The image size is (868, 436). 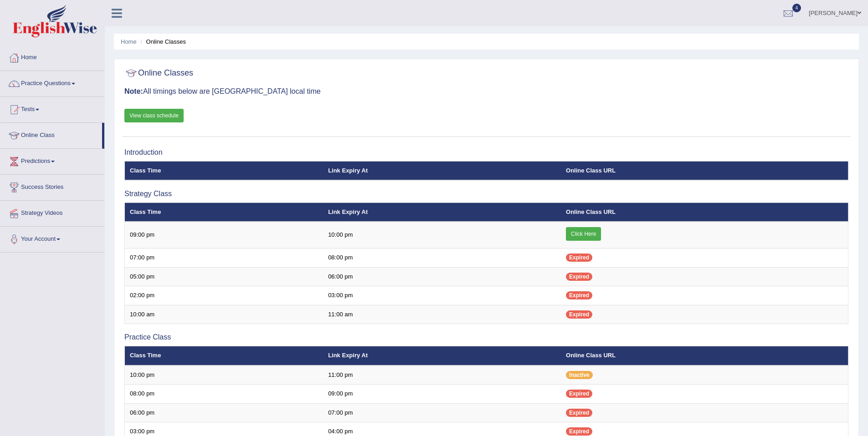 What do you see at coordinates (583, 234) in the screenshot?
I see `a: Click Here` at bounding box center [583, 234].